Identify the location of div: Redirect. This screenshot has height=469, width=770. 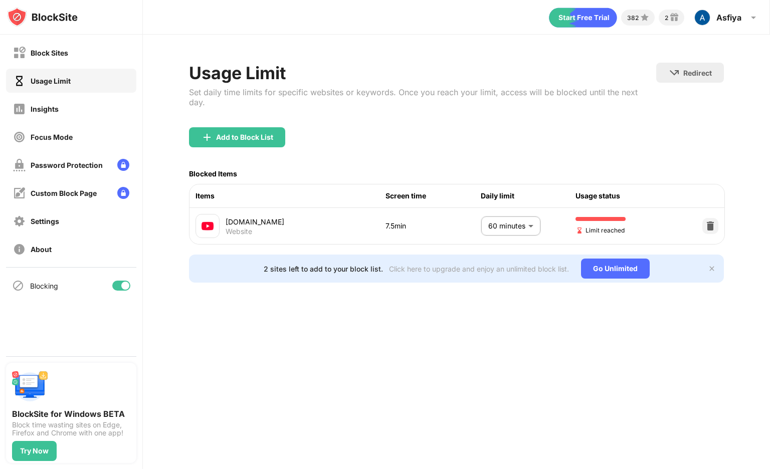
(697, 73).